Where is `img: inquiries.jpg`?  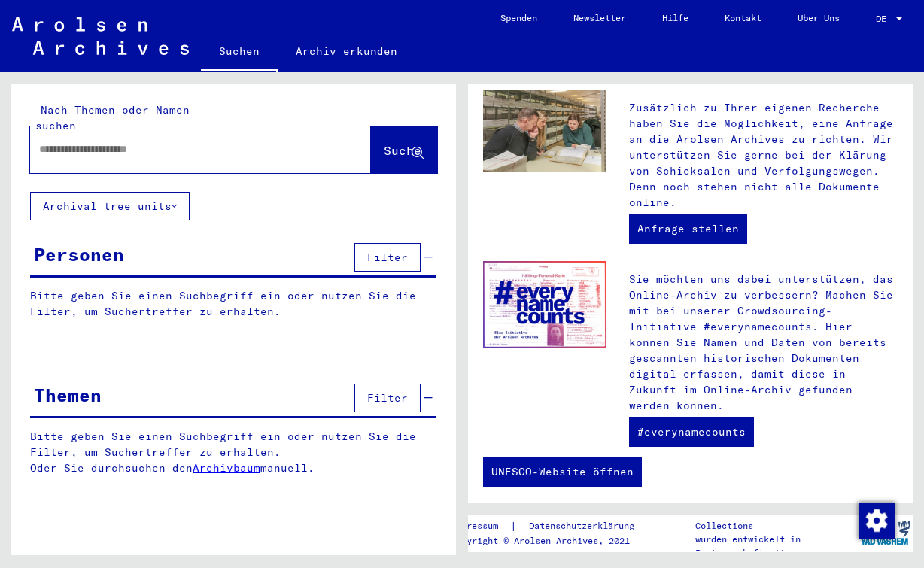
img: inquiries.jpg is located at coordinates (545, 131).